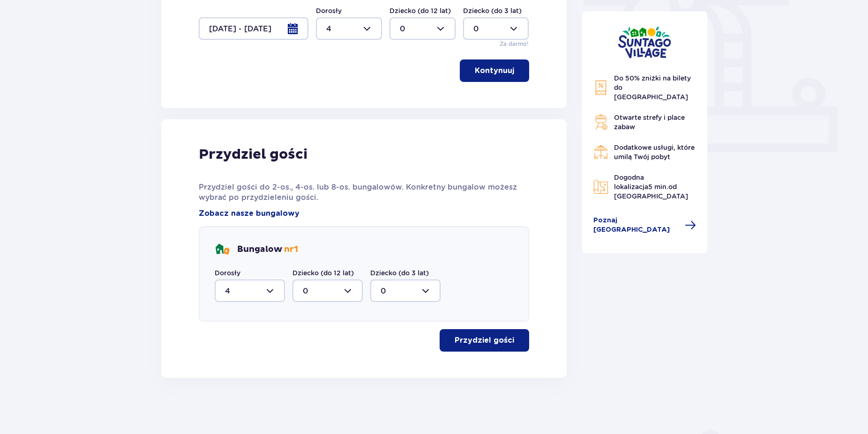 The image size is (868, 434). Describe the element at coordinates (654, 152) in the screenshot. I see `span: Dodatkowe usługi, które umilą Twój pobyt` at that location.